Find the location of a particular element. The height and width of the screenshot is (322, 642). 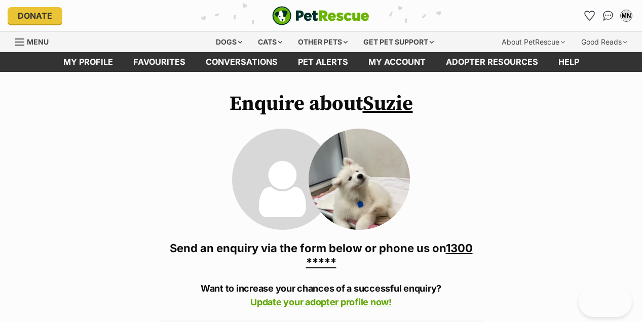

h3: Send an enquiry via the form below or phone us on is located at coordinates (321, 256).